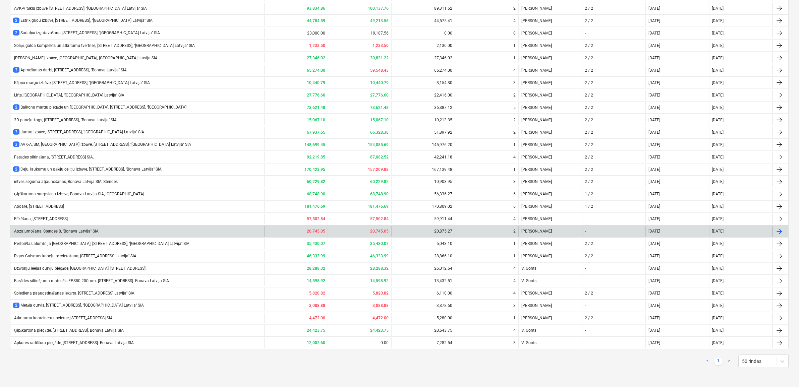 The height and width of the screenshot is (387, 799). Describe the element at coordinates (423, 257) in the screenshot. I see `div: 28,866.10` at that location.